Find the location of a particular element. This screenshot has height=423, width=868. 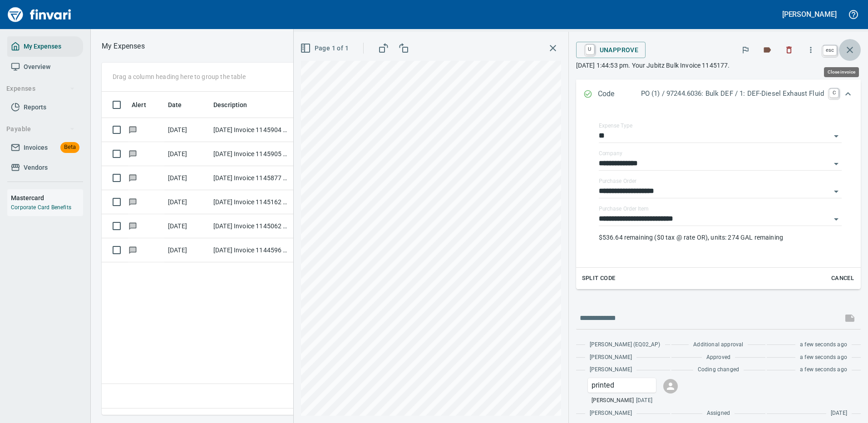

nav: breadcrumb is located at coordinates (123, 46).